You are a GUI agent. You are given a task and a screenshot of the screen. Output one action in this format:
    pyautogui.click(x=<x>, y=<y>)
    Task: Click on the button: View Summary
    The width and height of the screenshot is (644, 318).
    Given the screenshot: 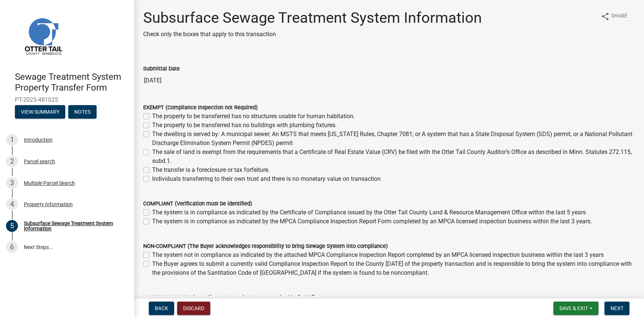 What is the action you would take?
    pyautogui.click(x=40, y=112)
    